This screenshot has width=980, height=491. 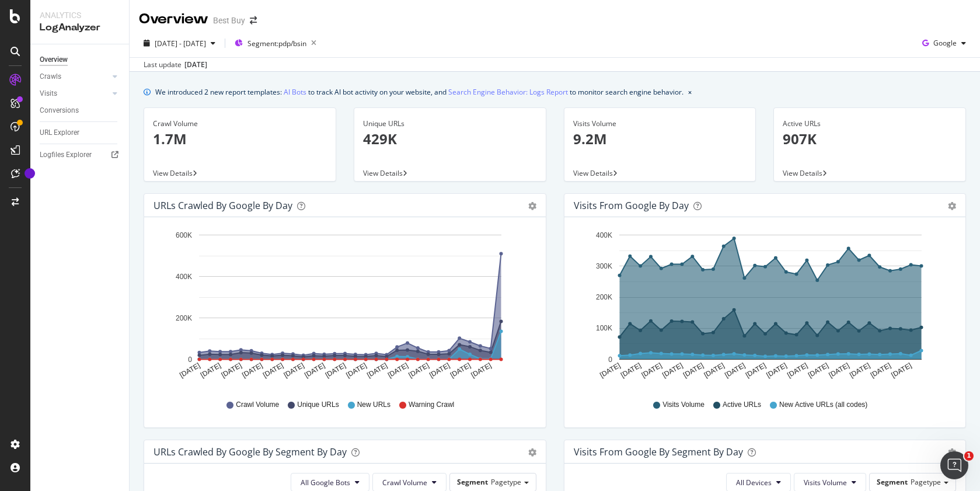 What do you see at coordinates (74, 77) in the screenshot?
I see `a: Crawls` at bounding box center [74, 77].